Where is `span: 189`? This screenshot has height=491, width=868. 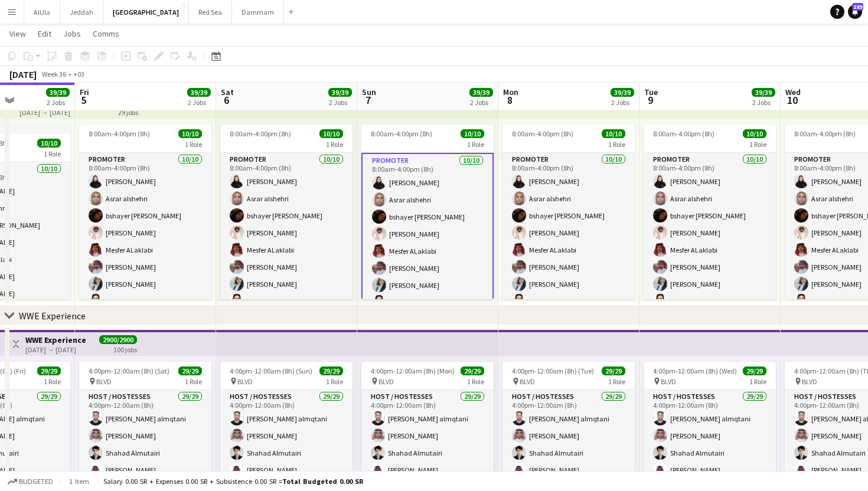 span: 189 is located at coordinates (858, 6).